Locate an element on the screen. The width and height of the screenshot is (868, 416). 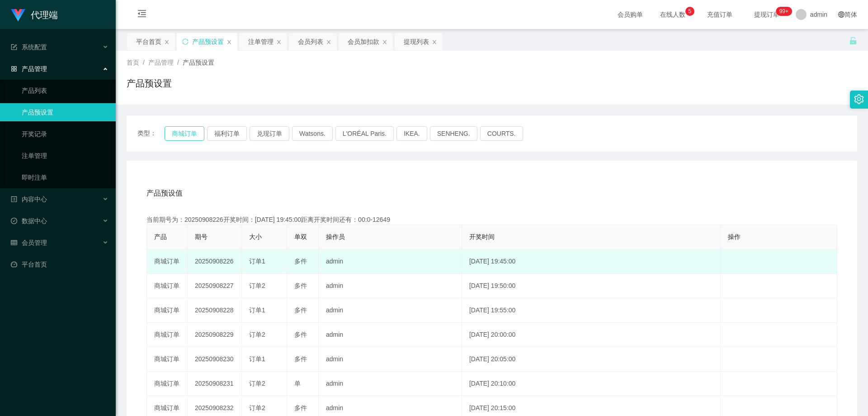
a: 代理端 is located at coordinates (34, 15).